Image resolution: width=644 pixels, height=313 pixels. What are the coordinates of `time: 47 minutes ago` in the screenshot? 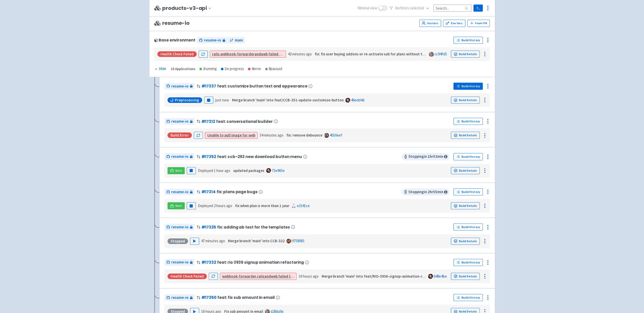 It's located at (213, 241).